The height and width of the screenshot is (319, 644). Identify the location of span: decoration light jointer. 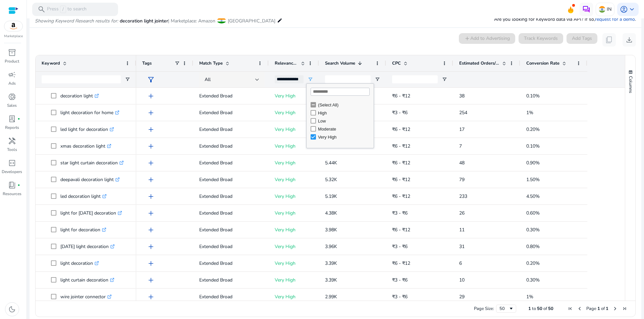
(144, 21).